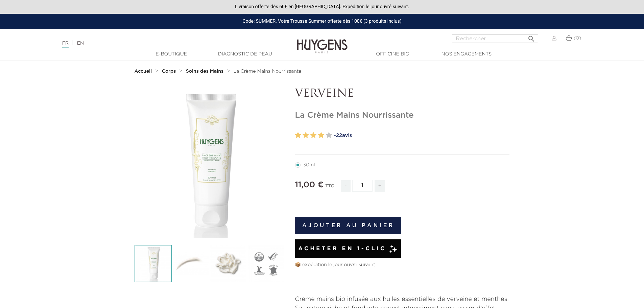  I want to click on a: Accueil, so click(144, 72).